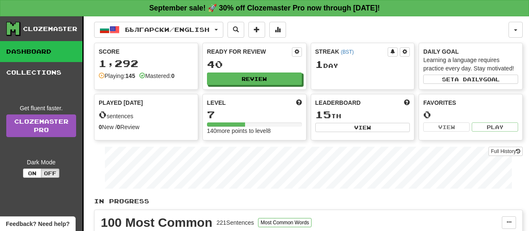 This screenshot has height=231, width=529. Describe the element at coordinates (352, 51) in the screenshot. I see `div: Streak` at that location.